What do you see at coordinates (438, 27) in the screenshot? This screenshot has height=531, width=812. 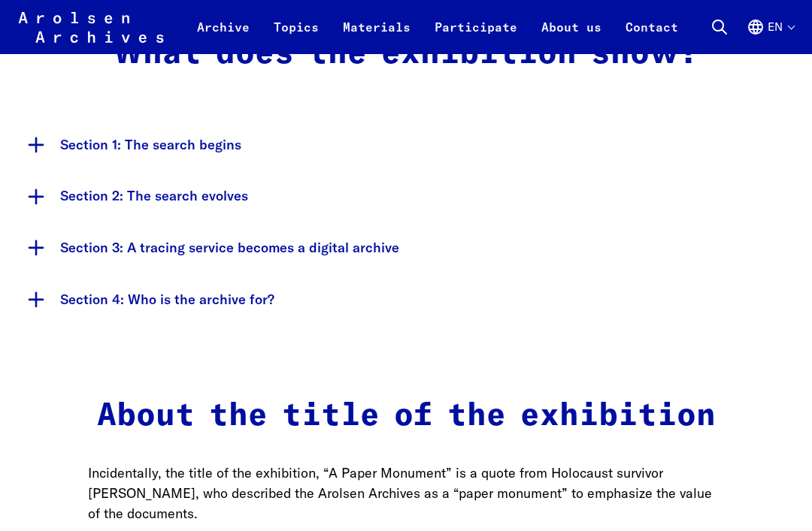 I see `nav: Primary` at bounding box center [438, 27].